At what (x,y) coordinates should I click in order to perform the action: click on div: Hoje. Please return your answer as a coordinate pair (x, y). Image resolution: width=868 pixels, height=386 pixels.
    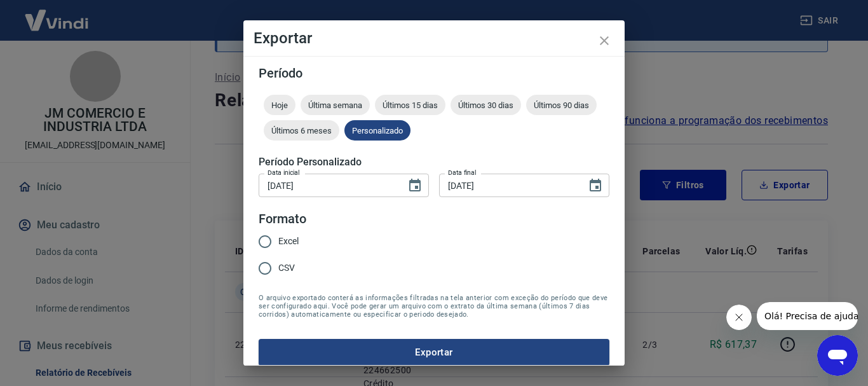
    Looking at the image, I should click on (280, 105).